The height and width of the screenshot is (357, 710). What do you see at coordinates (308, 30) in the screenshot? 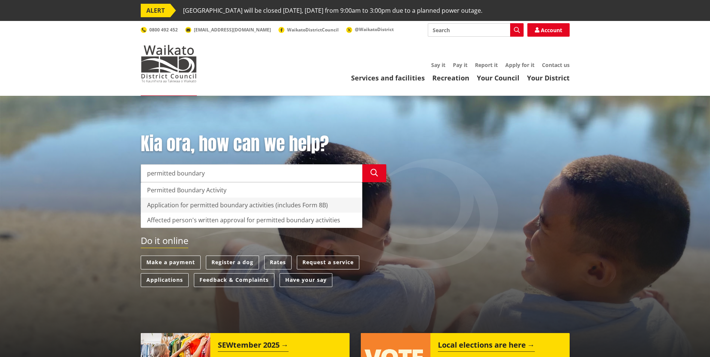
I see `a: WaikatoDistrictCouncil` at bounding box center [308, 30].